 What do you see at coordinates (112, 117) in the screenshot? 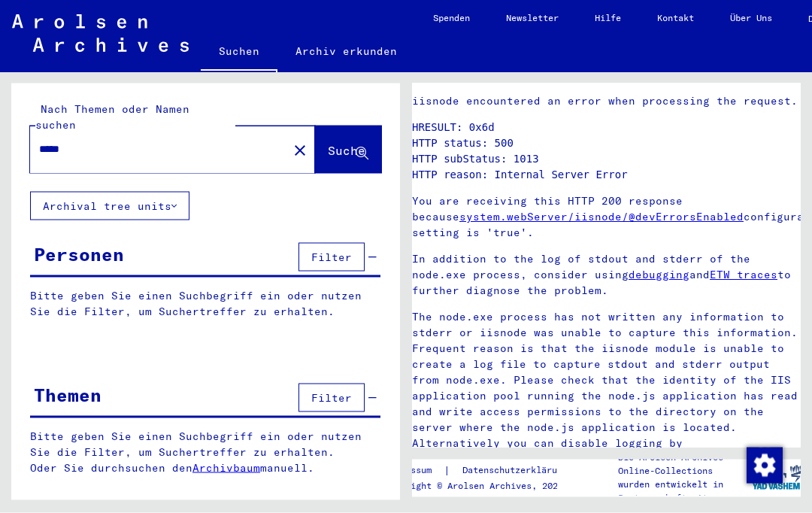
I see `mat-label: Nach Themen oder Namen suchen` at bounding box center [112, 117].